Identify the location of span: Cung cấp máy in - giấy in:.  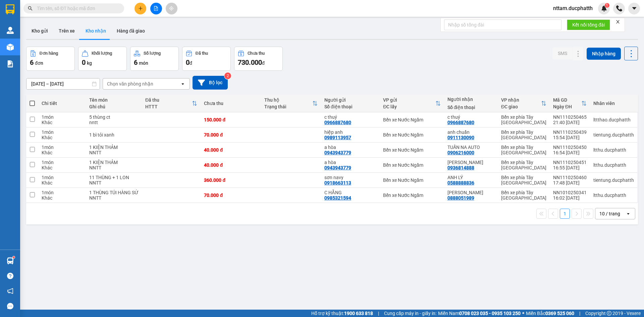
(410, 313).